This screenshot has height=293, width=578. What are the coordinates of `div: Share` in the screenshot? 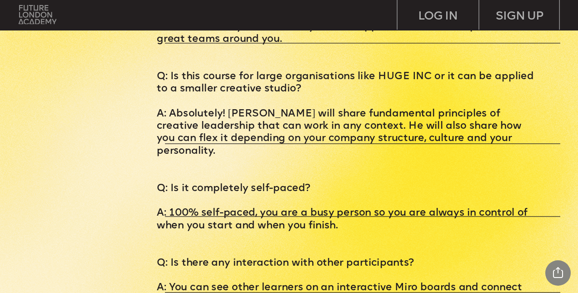 It's located at (558, 273).